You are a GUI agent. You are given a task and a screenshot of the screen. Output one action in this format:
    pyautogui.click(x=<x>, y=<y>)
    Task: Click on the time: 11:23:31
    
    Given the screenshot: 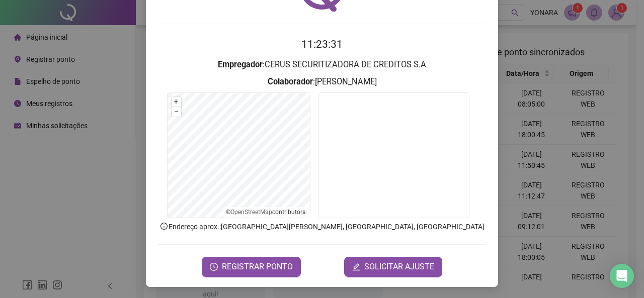 What is the action you would take?
    pyautogui.click(x=322, y=45)
    